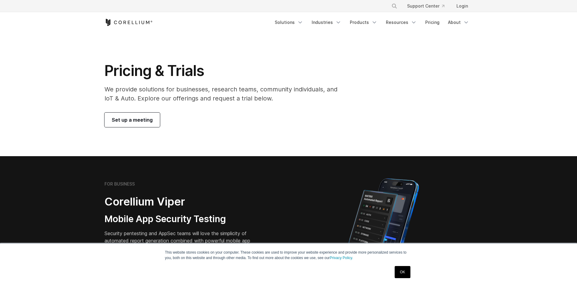  Describe the element at coordinates (128, 22) in the screenshot. I see `a: Corellium Home` at that location.